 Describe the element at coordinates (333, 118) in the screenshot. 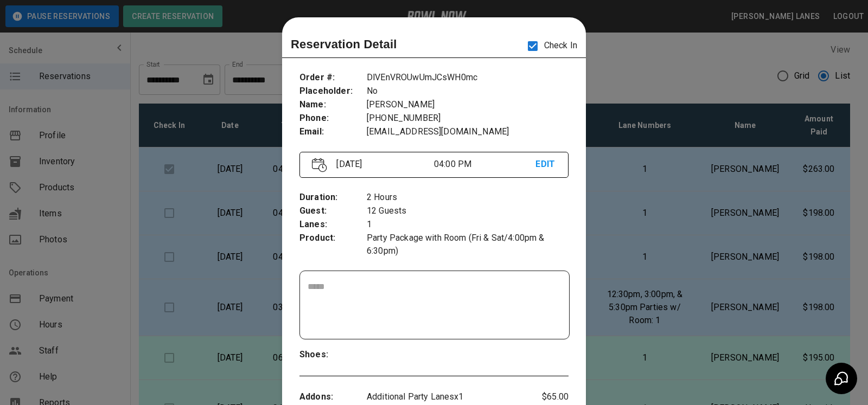

I see `p: Phone :` at that location.